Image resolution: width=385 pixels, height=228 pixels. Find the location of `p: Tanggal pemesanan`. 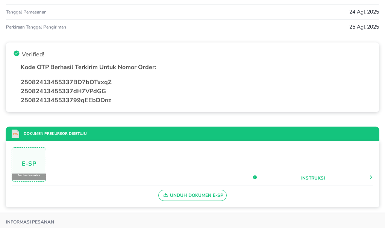

p: Tanggal pemesanan is located at coordinates (26, 12).